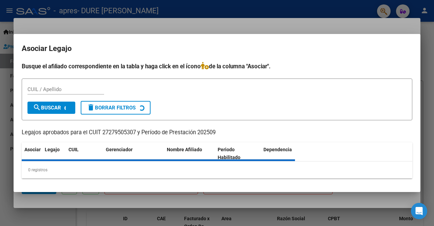 The width and height of the screenshot is (434, 226). What do you see at coordinates (111, 108) in the screenshot?
I see `span: Borrar Filtros` at bounding box center [111, 108].